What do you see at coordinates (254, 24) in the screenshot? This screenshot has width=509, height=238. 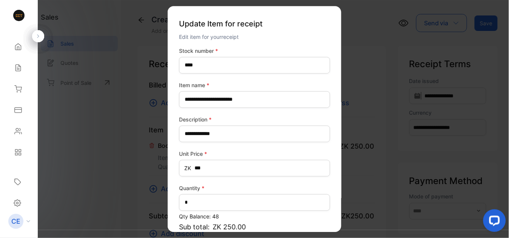 I see `p: Update Item for receipt` at bounding box center [254, 24].